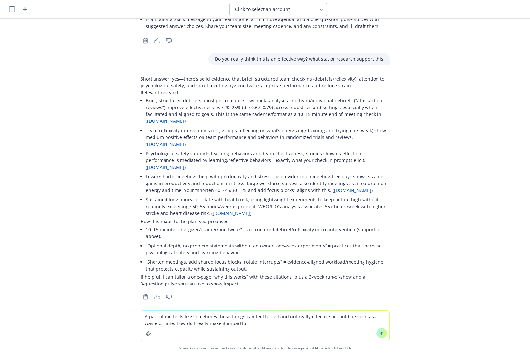 The image size is (530, 355). Describe the element at coordinates (268, 265) in the screenshot. I see `li: “Shorten meetings, add shared focus blocks, rotate interrupts” = evidence‑aligned workload/meetin...` at that location.